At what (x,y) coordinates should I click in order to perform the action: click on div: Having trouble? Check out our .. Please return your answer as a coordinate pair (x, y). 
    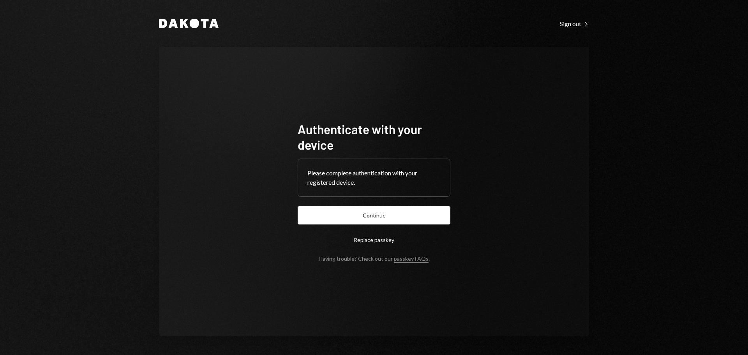
    Looking at the image, I should click on (374, 258).